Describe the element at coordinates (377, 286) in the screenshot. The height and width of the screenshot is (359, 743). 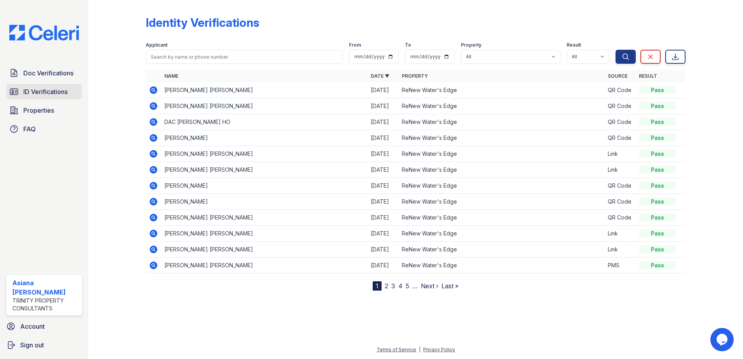
I see `div: 1` at that location.